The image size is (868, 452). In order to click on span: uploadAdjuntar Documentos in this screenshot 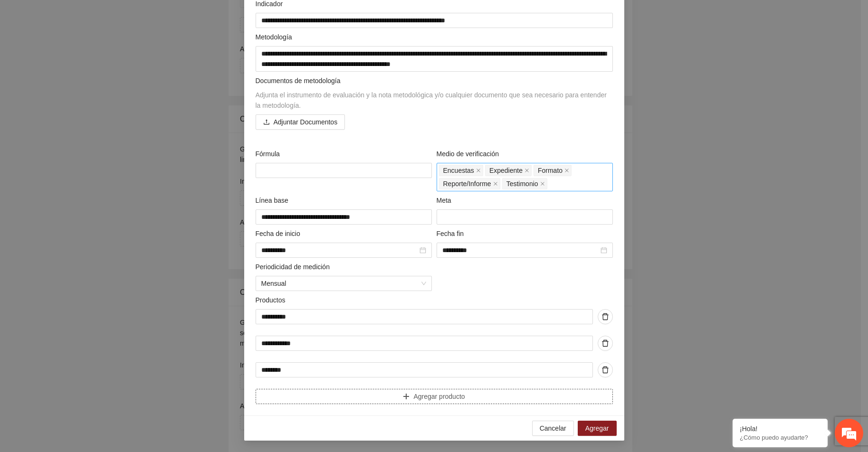, I will do `click(300, 122)`.